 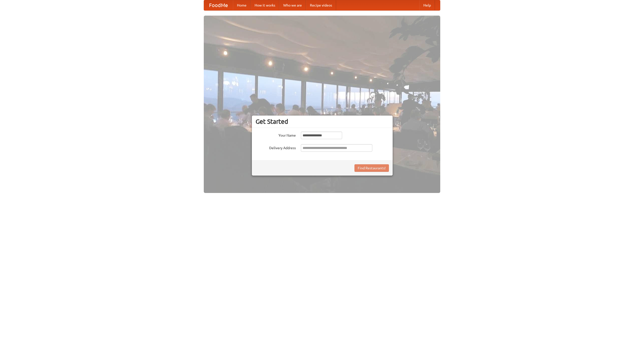 What do you see at coordinates (275, 135) in the screenshot?
I see `label: Your Name` at bounding box center [275, 135].